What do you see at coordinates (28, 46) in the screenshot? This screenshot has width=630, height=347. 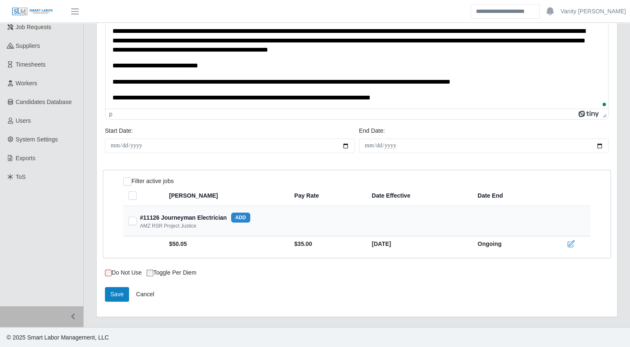 I see `span: Suppliers` at bounding box center [28, 46].